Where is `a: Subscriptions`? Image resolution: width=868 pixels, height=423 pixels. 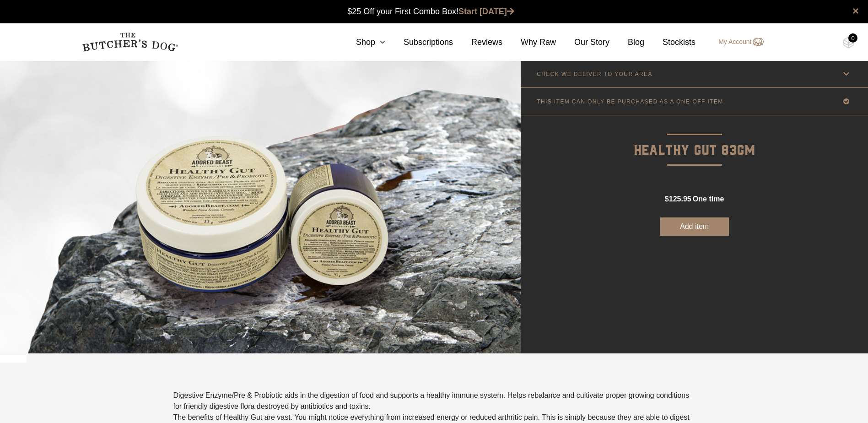 a: Subscriptions is located at coordinates (419, 42).